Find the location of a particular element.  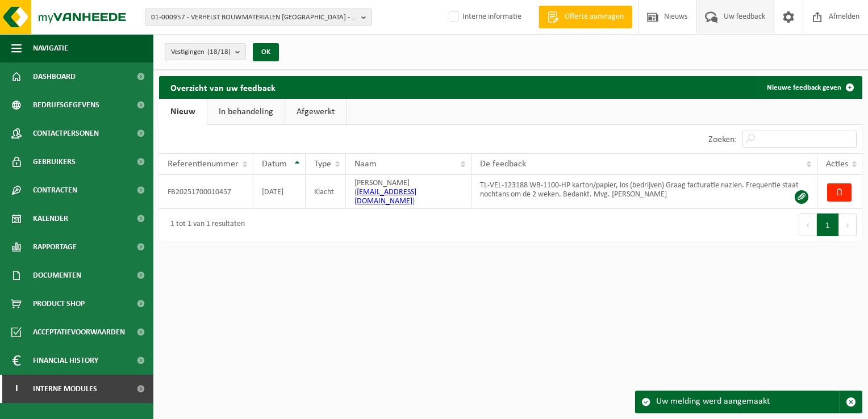

td: Klacht is located at coordinates (325, 191).